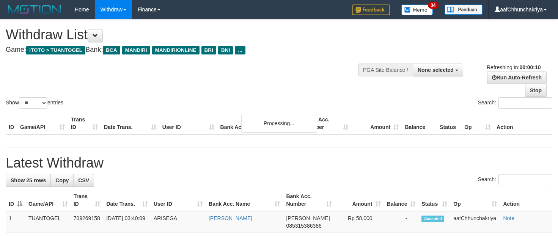 The width and height of the screenshot is (558, 236). I want to click on th: Amount: activate to sort column ascending, so click(359, 200).